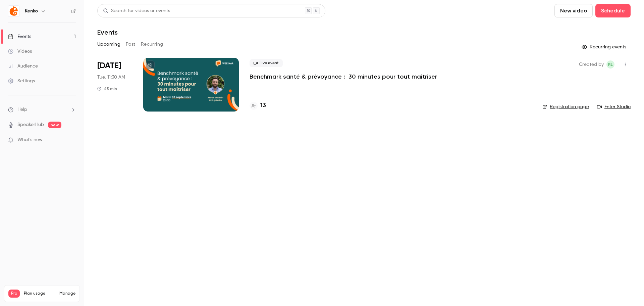 The width and height of the screenshot is (644, 306). I want to click on div: Settings, so click(21, 81).